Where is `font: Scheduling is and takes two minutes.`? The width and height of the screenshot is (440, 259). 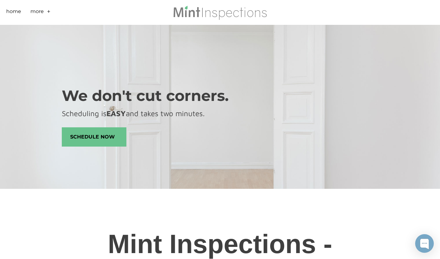
font: Scheduling is and takes two minutes. is located at coordinates (133, 113).